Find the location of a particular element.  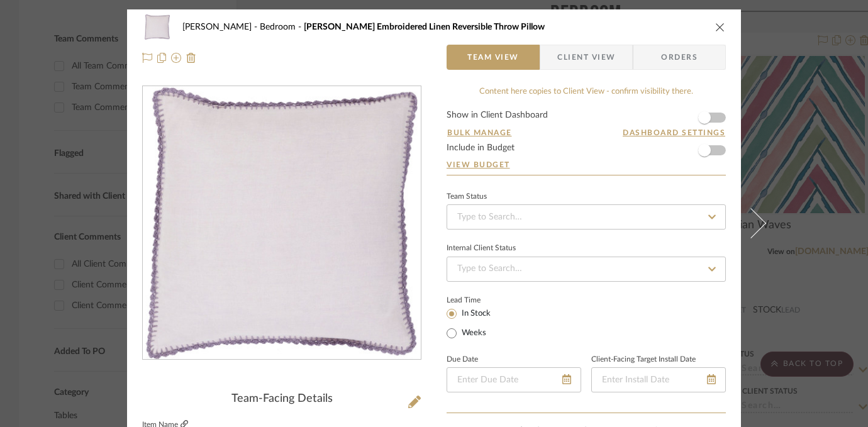

label: Due Date is located at coordinates (463, 359).